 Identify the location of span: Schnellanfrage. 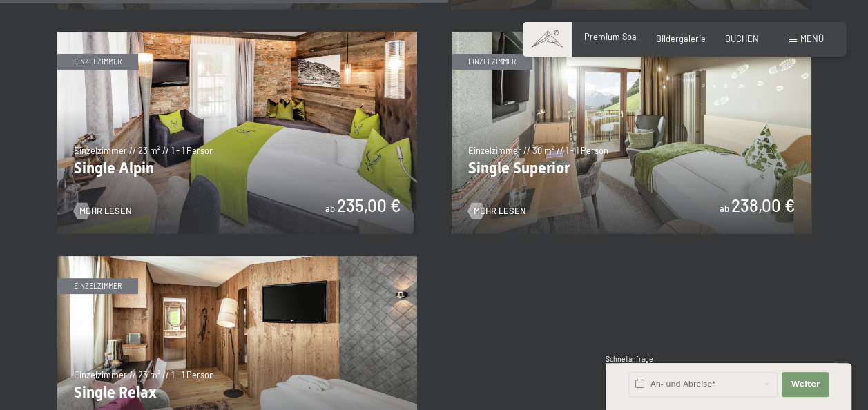
(629, 358).